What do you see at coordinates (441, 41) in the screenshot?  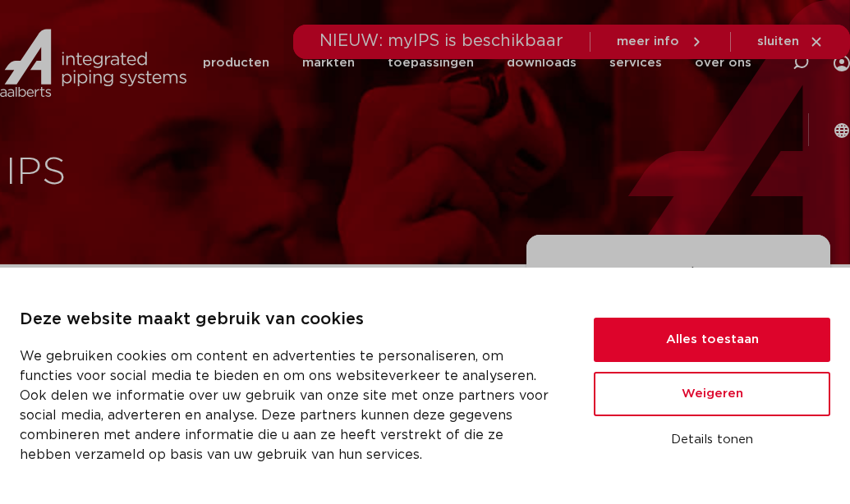 I see `span: NIEUW: myIPS is beschikbaar` at bounding box center [441, 41].